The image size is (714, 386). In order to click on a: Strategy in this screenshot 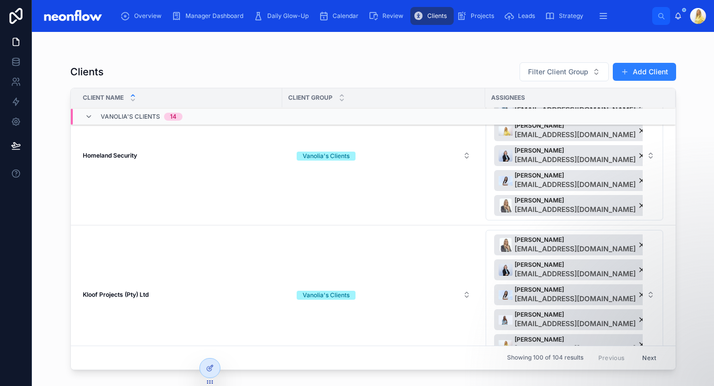, I will do `click(566, 16)`.